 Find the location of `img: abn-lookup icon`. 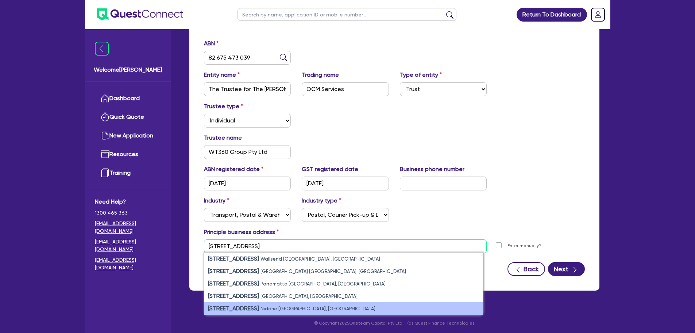

img: abn-lookup icon is located at coordinates (284, 57).